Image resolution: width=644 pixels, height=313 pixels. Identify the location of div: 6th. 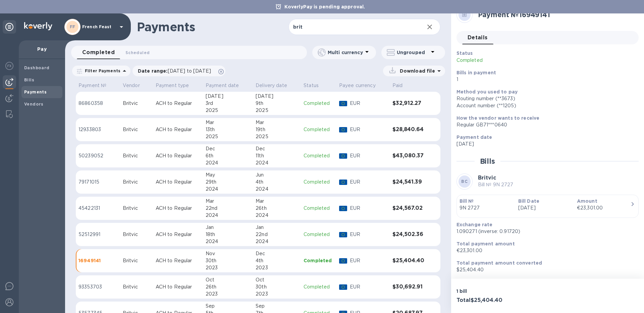
(228, 155).